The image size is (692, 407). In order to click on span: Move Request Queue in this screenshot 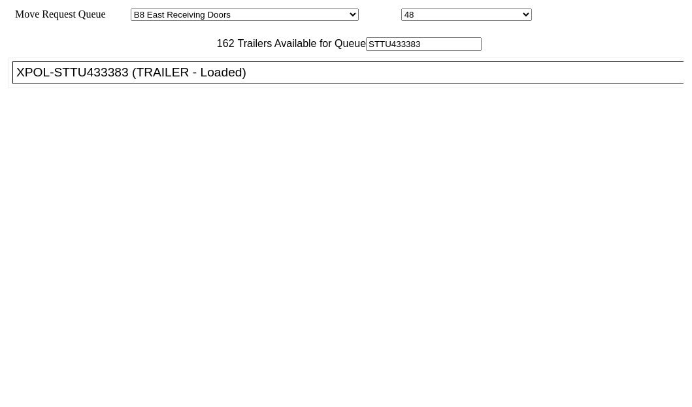, I will do `click(57, 14)`.